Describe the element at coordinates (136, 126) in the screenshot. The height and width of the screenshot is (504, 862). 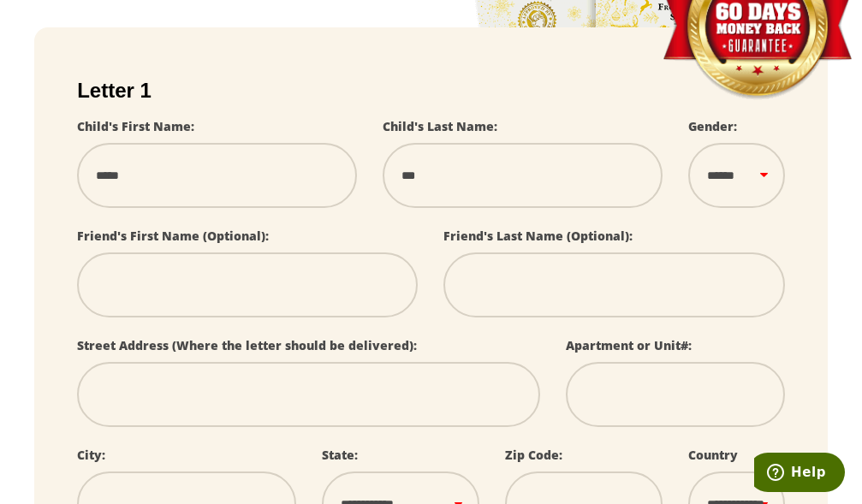
I see `label: Child's First Name:` at that location.